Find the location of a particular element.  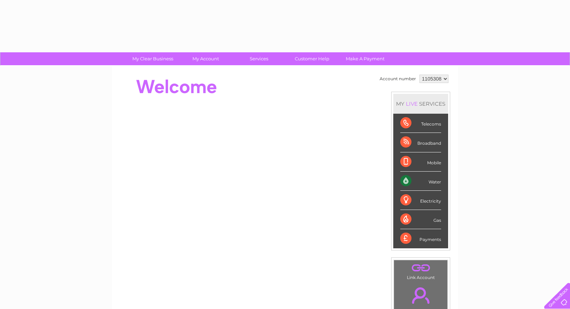

div: Mobile is located at coordinates (420, 162).